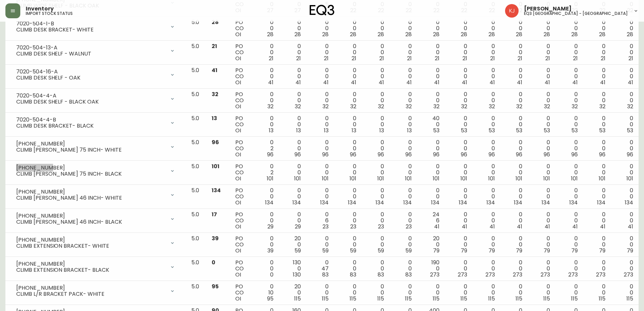 This screenshot has width=644, height=311. I want to click on div: CLIMB DESK BRACKET- BLACK, so click(91, 126).